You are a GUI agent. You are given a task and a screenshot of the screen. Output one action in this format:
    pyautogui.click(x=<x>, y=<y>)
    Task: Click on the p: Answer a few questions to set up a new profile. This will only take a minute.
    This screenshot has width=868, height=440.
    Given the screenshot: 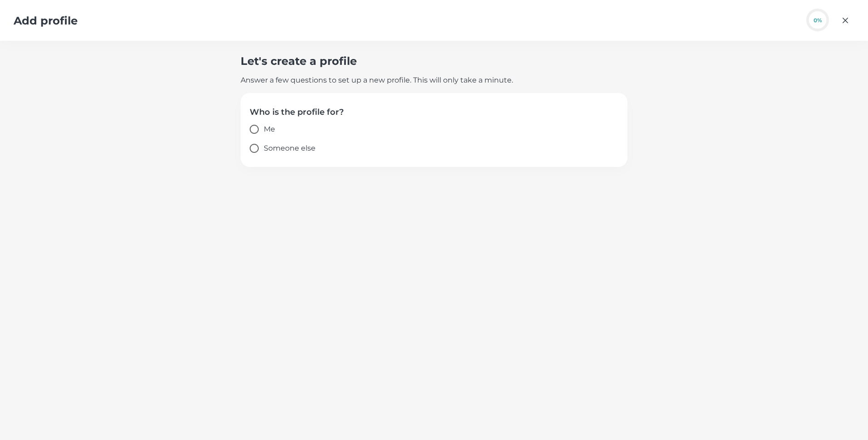 What is the action you would take?
    pyautogui.click(x=434, y=81)
    